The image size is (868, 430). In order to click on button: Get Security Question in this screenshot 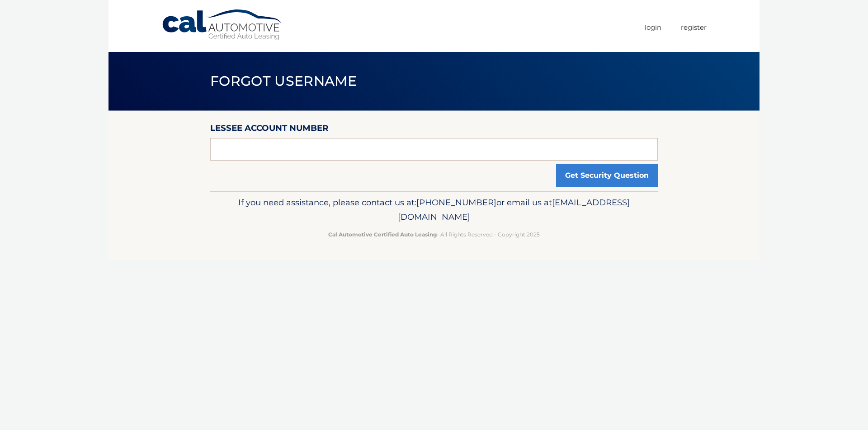, I will do `click(606, 176)`.